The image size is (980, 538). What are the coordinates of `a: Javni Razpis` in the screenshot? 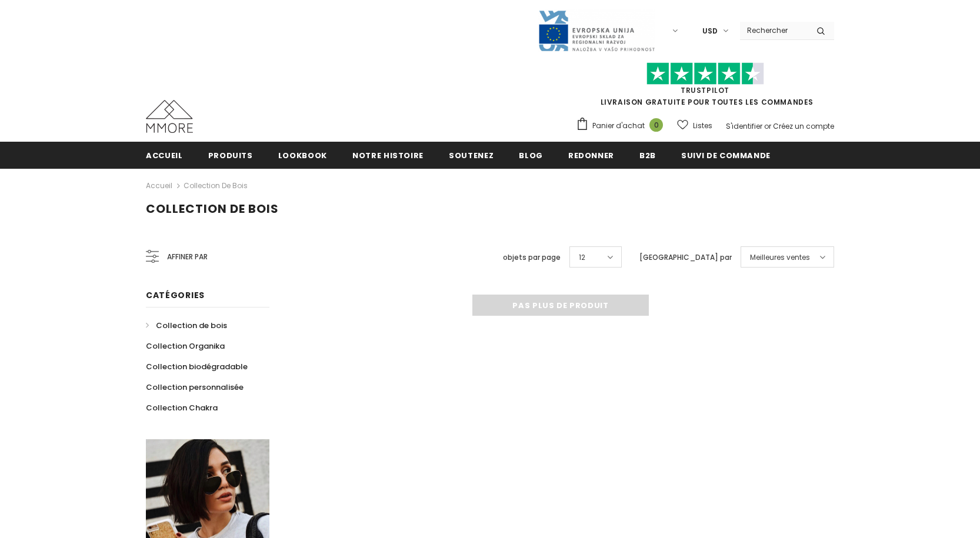 It's located at (596, 30).